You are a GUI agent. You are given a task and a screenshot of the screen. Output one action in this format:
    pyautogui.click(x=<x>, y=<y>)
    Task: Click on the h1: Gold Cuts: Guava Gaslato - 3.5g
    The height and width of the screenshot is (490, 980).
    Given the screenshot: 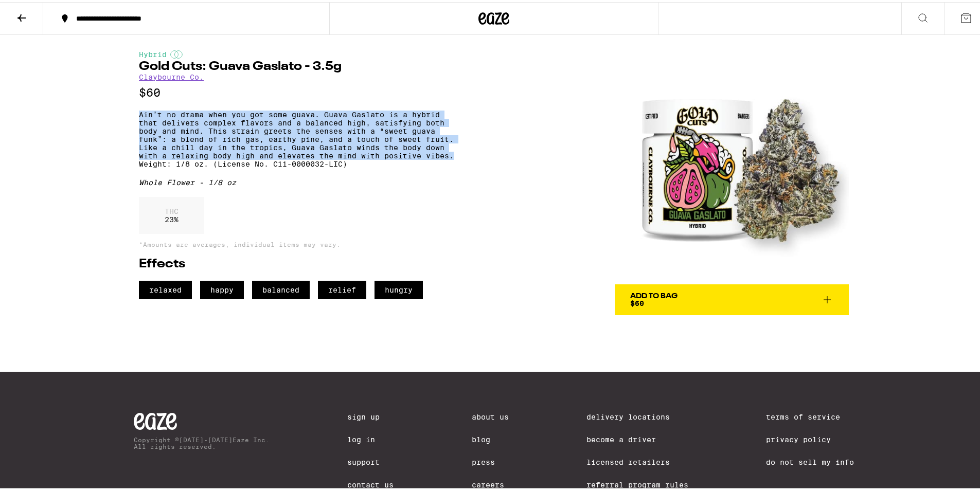 What is the action you would take?
    pyautogui.click(x=298, y=65)
    